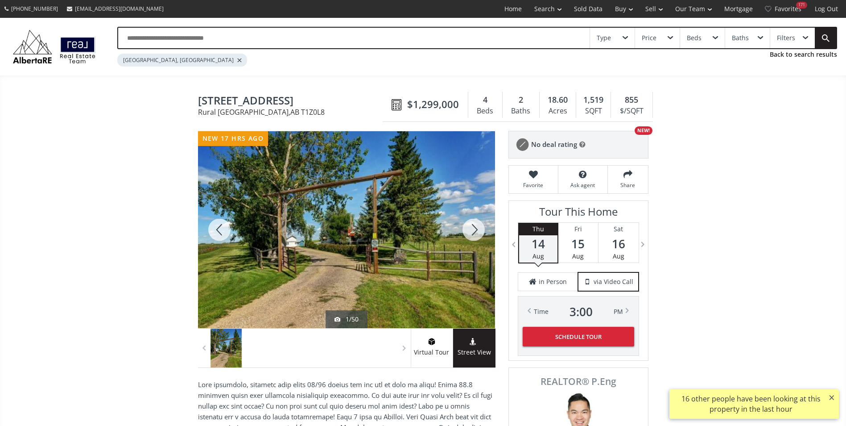  I want to click on span: 1,519, so click(593, 100).